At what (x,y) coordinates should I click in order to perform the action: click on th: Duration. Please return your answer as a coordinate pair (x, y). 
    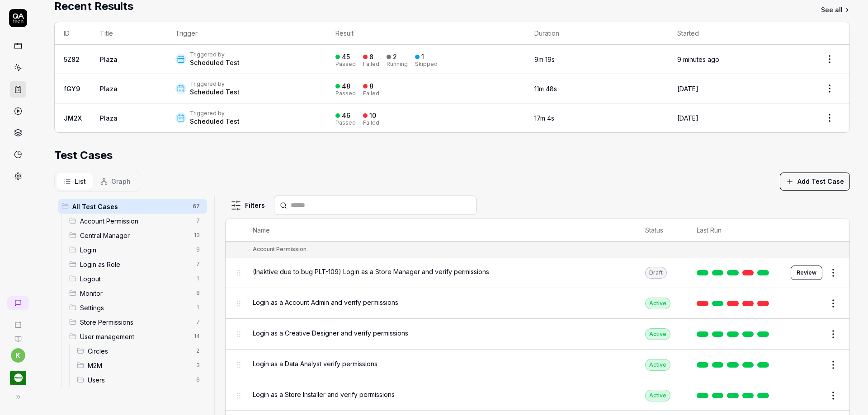
    Looking at the image, I should click on (597, 34).